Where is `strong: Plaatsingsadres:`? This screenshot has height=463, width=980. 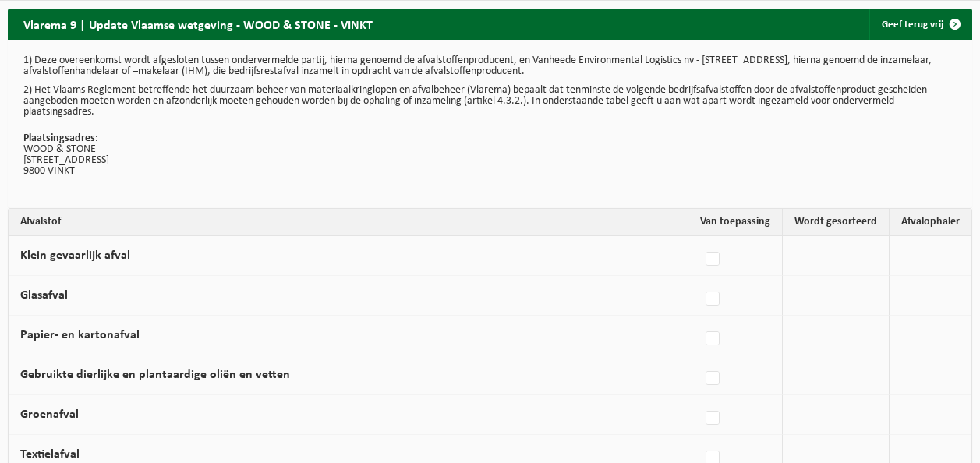 strong: Plaatsingsadres: is located at coordinates (61, 138).